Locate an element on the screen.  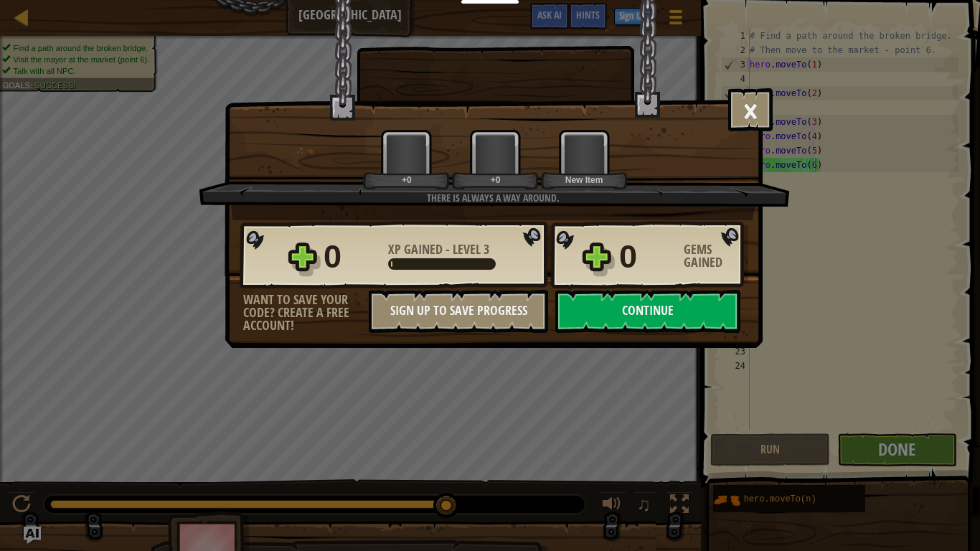
div: Gems Gained is located at coordinates (716, 256).